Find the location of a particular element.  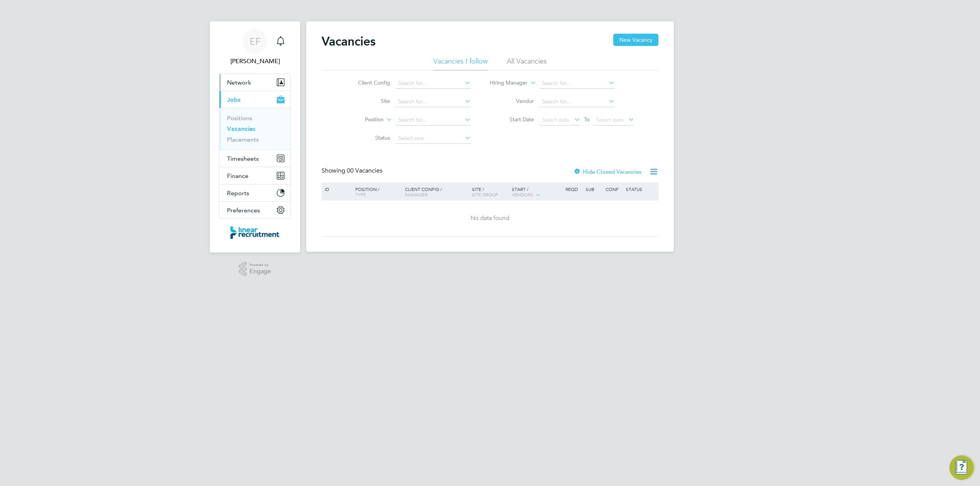

button: Timesheets is located at coordinates (255, 159).